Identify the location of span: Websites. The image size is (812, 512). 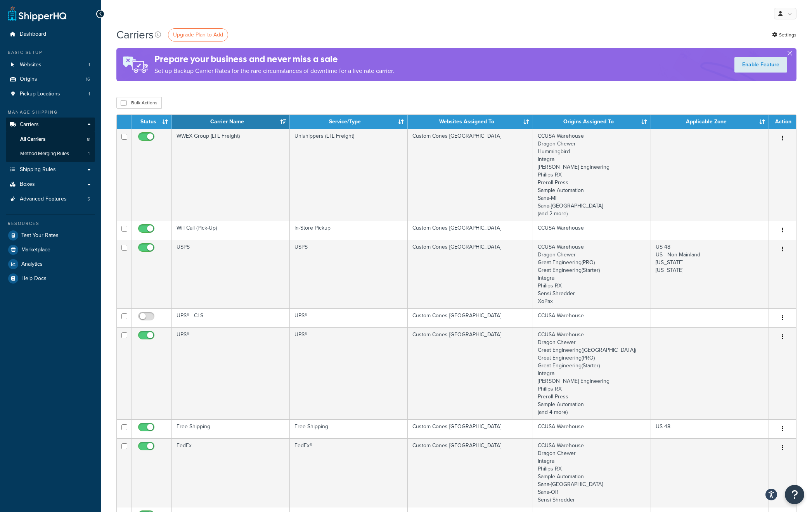
(31, 65).